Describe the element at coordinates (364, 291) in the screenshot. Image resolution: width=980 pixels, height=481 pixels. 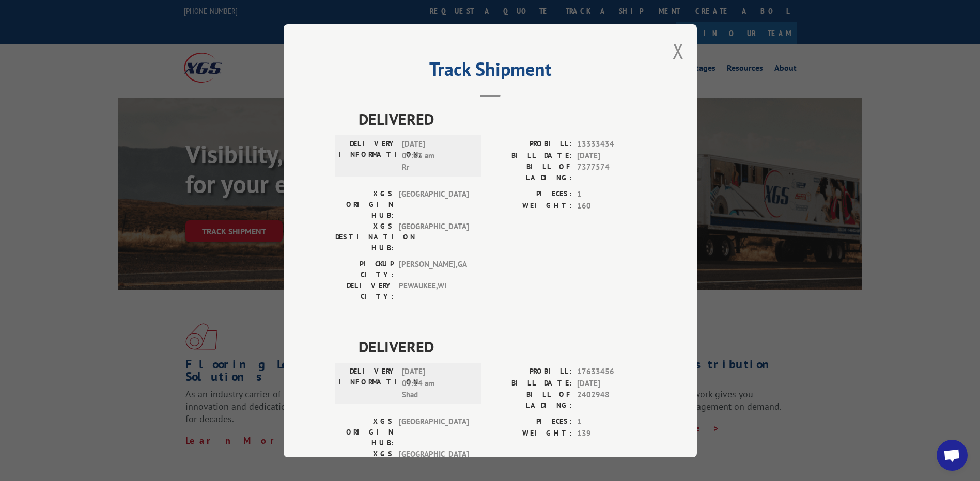
I see `label: DELIVERY CITY:` at that location.